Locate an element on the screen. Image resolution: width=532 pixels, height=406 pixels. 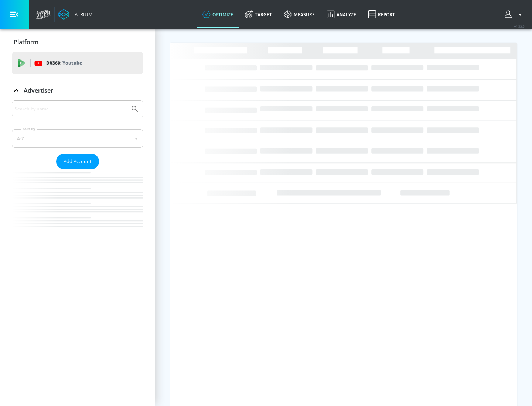
label: Sort By is located at coordinates (29, 129).